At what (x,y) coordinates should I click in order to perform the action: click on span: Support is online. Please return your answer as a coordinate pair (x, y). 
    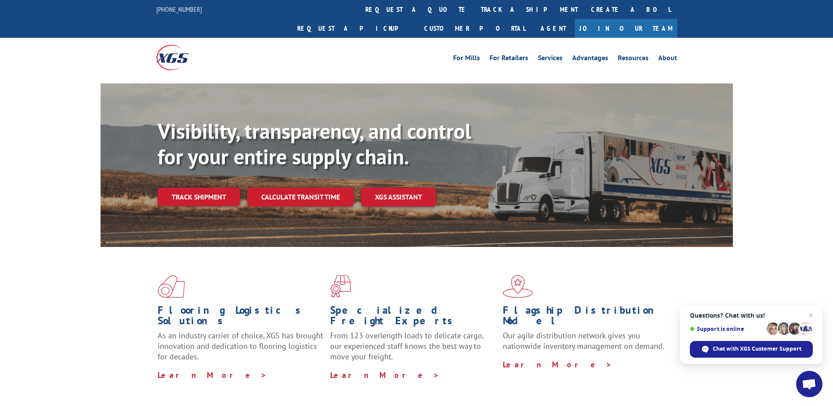
    Looking at the image, I should click on (726, 328).